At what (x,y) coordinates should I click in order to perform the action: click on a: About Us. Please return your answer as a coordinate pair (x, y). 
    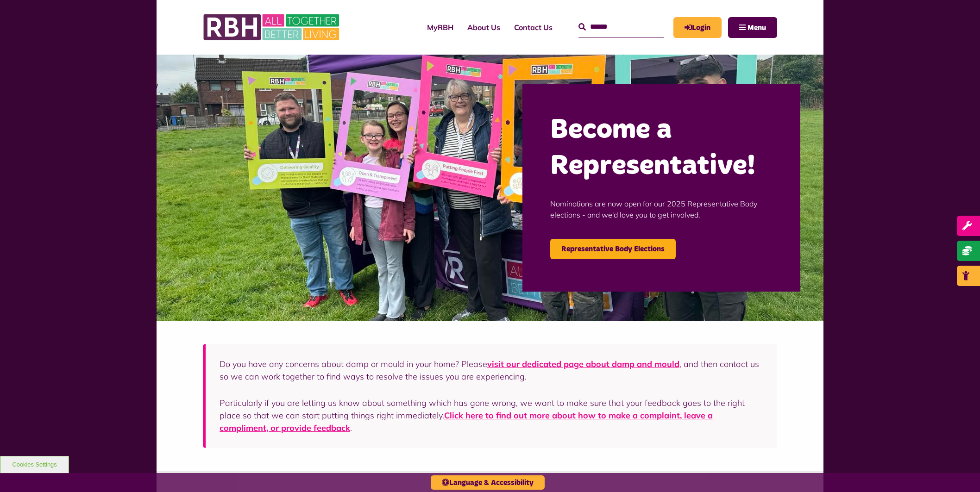
    Looking at the image, I should click on (483, 27).